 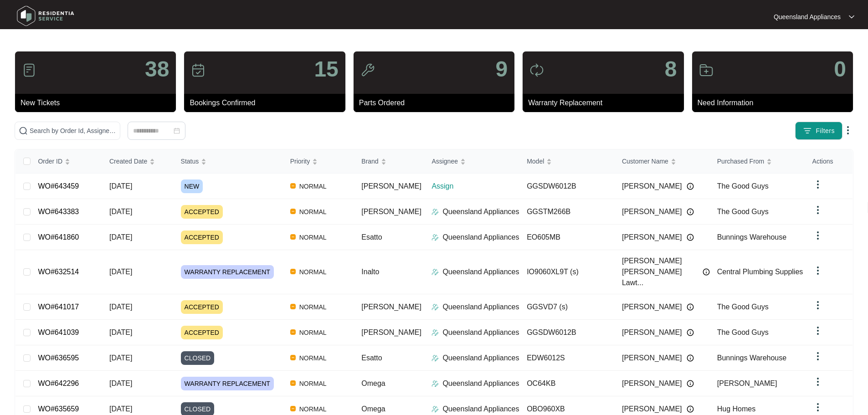 What do you see at coordinates (58, 383) in the screenshot?
I see `a: WO#642296` at bounding box center [58, 383].